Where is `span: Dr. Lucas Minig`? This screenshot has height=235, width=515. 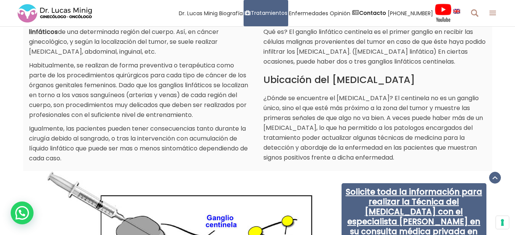 span: Dr. Lucas Minig is located at coordinates (198, 13).